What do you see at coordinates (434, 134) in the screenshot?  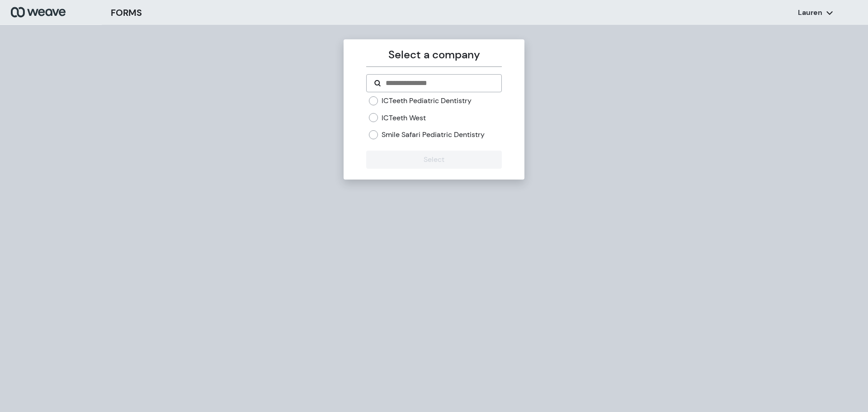 I see `label: Smile Safari Pediatric Dentistry` at bounding box center [434, 134].